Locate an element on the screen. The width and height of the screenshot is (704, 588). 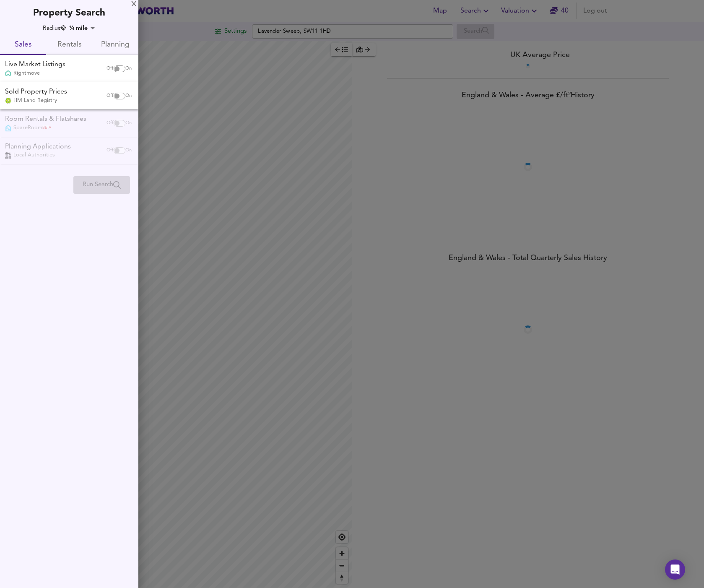
div: Sold Property Prices is located at coordinates (36, 92).